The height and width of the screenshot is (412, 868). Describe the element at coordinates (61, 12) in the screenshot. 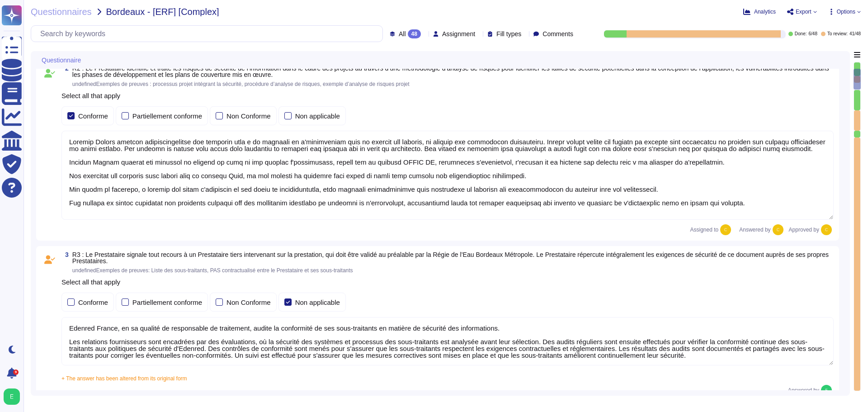

I see `span: Questionnaires` at that location.